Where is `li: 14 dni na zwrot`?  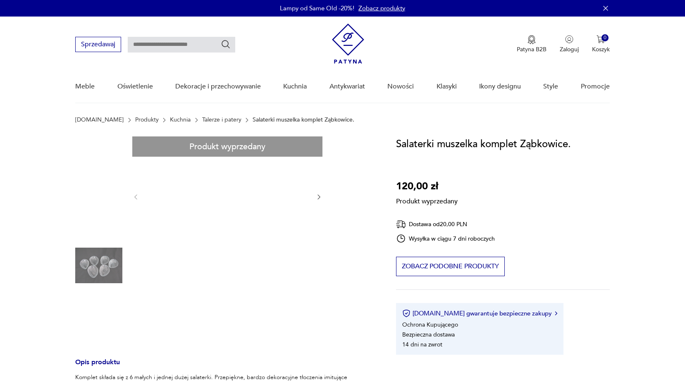
li: 14 dni na zwrot is located at coordinates (422, 344).